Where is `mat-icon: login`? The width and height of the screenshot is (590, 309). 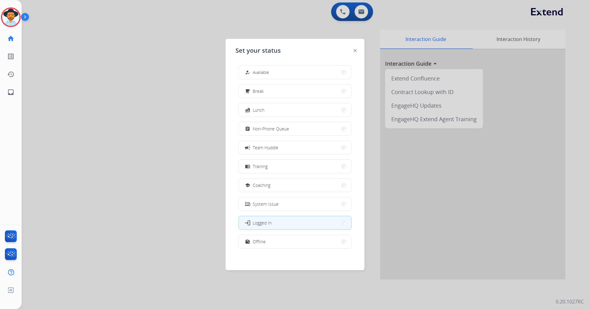
mat-icon: login is located at coordinates (248, 223).